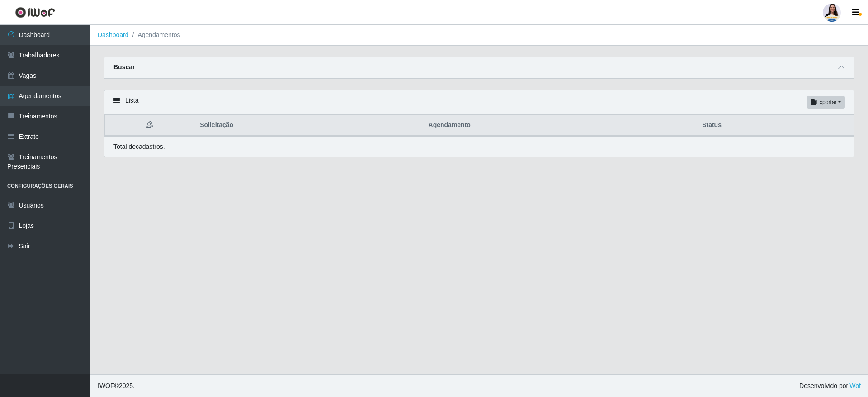 The width and height of the screenshot is (868, 397). What do you see at coordinates (35, 12) in the screenshot?
I see `img: CoreUI Logo` at bounding box center [35, 12].